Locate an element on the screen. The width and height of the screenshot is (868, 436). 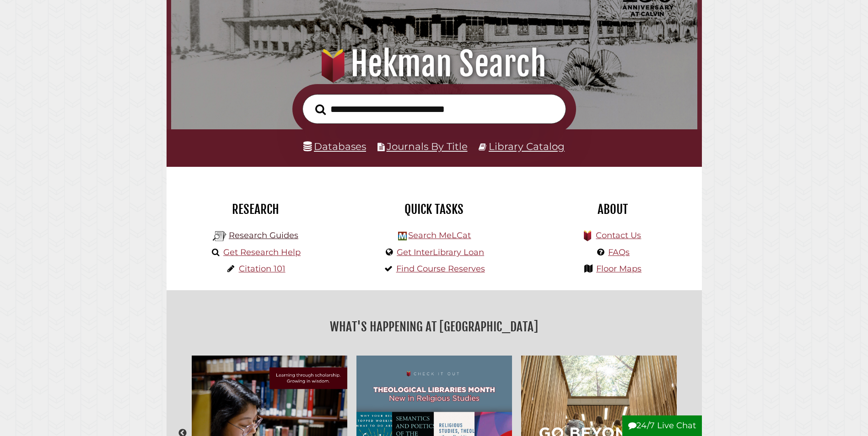
button: Search is located at coordinates (320, 110).